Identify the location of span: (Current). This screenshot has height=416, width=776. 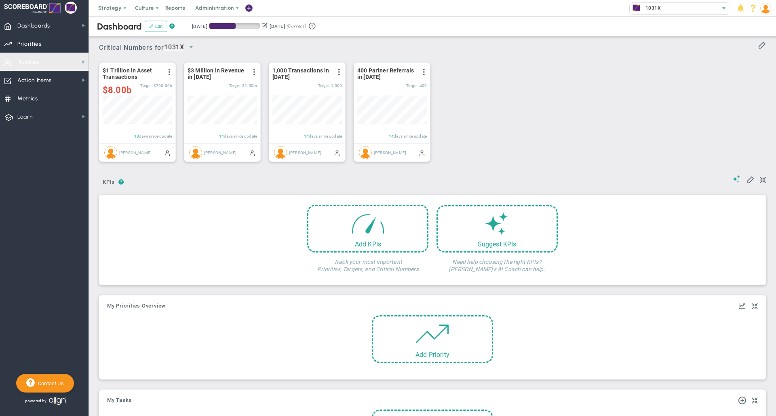
(296, 26).